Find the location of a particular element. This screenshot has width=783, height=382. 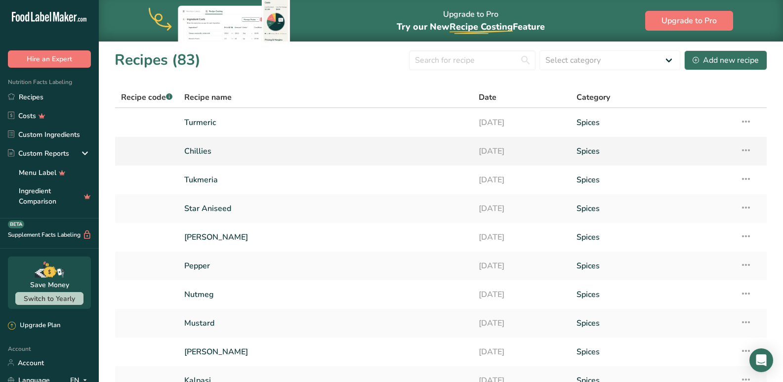

h1: Recipes (83) is located at coordinates (158, 60).